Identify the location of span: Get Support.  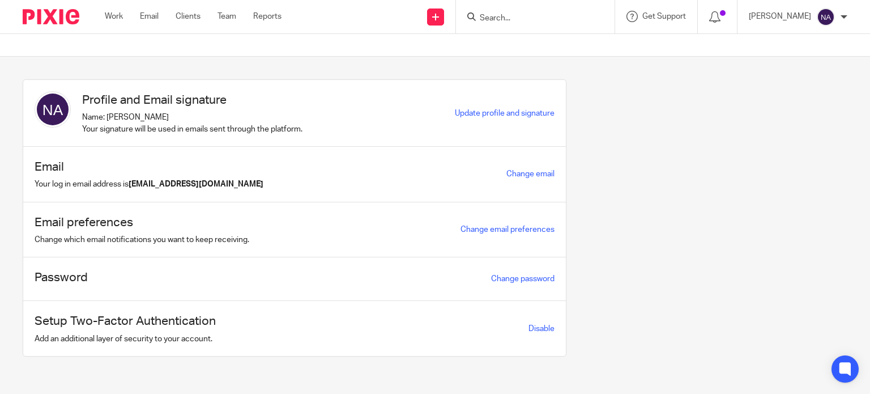
(664, 16).